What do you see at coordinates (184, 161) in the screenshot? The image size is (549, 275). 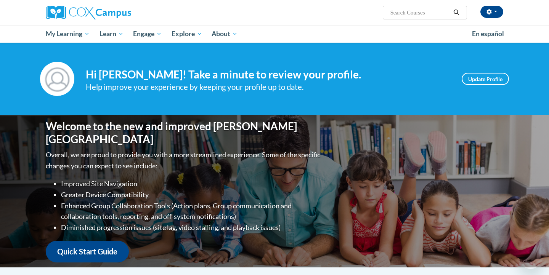 I see `p: Overall, we are proud to provide you with a more streamlined experience. Some of the specific cha...` at bounding box center [184, 161].